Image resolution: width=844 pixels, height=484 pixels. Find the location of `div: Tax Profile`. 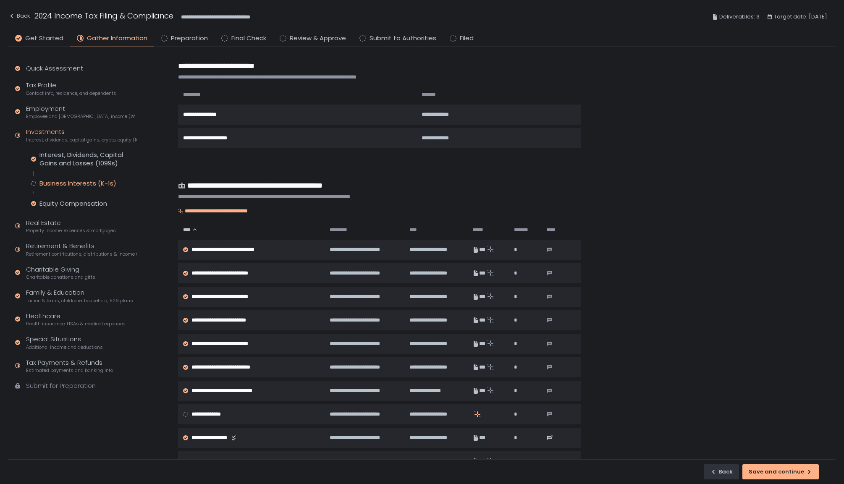

div: Tax Profile is located at coordinates (71, 89).